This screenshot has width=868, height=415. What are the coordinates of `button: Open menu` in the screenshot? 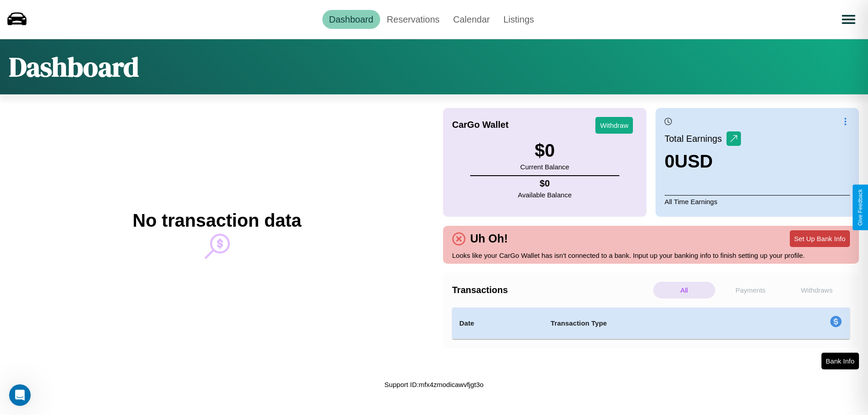 It's located at (848, 19).